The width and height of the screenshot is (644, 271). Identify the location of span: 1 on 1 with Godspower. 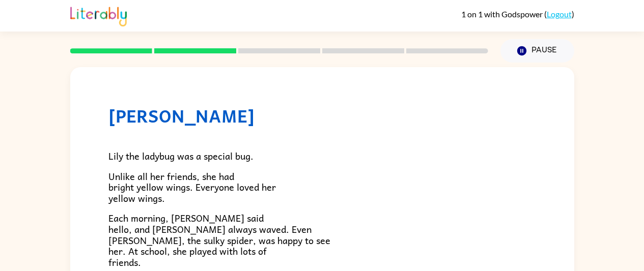
(502, 14).